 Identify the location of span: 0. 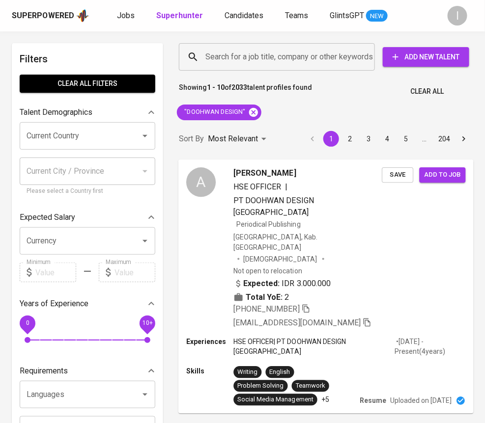
(27, 324).